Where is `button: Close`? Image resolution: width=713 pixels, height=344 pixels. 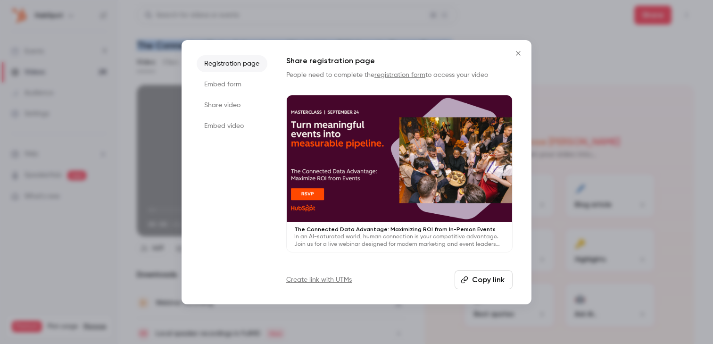 button: Close is located at coordinates (518, 53).